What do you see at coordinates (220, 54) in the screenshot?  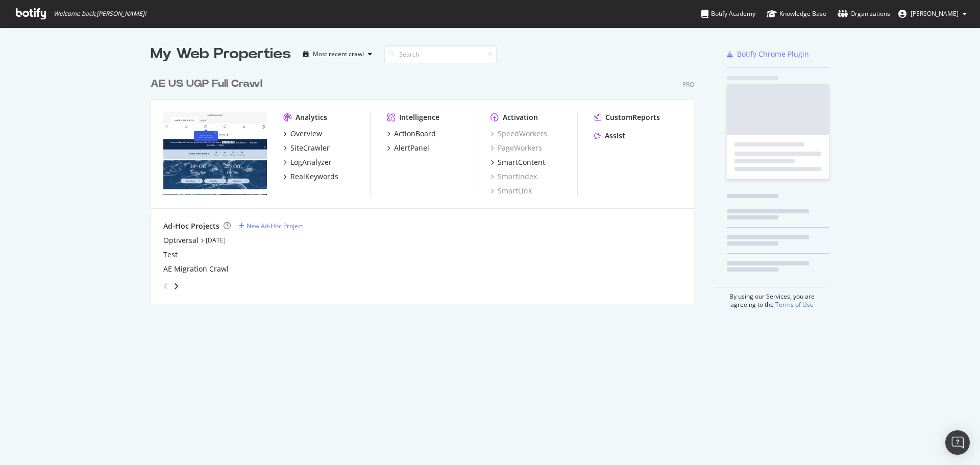 I see `div: My Web Properties` at bounding box center [220, 54].